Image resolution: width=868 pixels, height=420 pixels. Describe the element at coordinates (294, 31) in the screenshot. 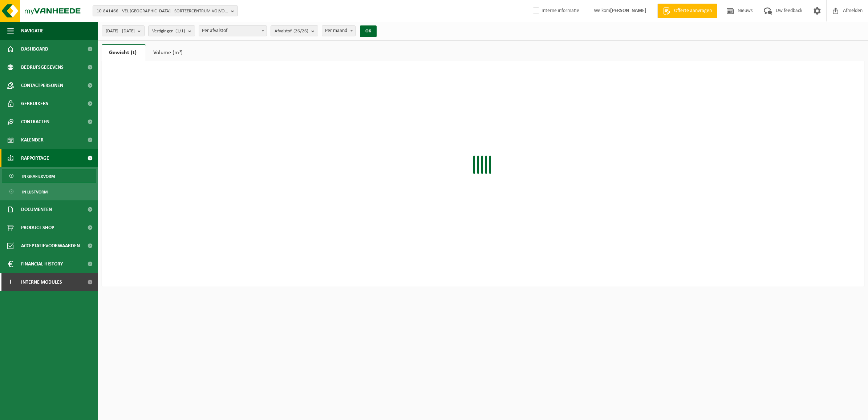

I see `button: Afvalstof(26/26)` at that location.